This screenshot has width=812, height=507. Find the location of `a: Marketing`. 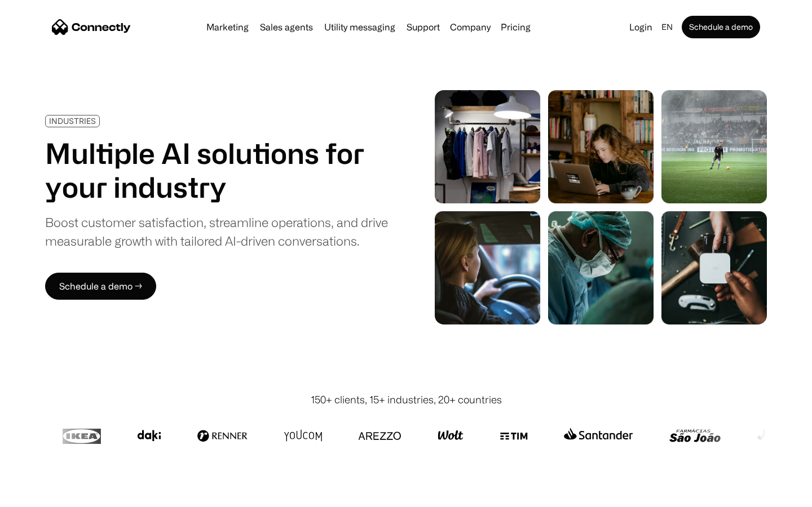

a: Marketing is located at coordinates (227, 27).